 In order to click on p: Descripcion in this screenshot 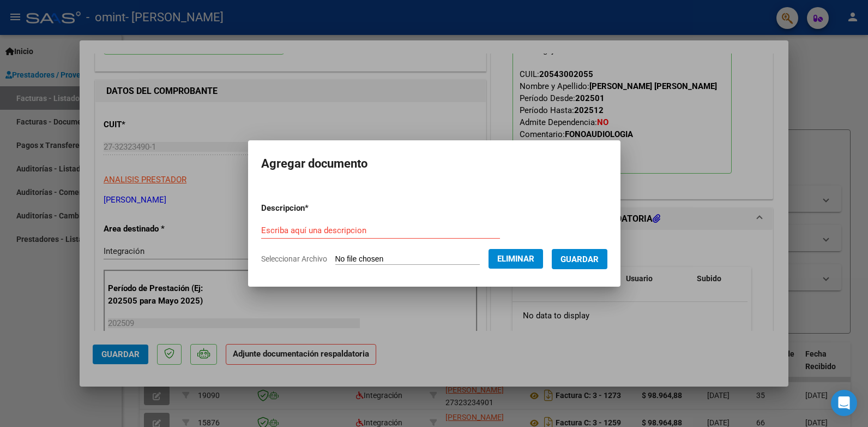, I will do `click(313, 208)`.